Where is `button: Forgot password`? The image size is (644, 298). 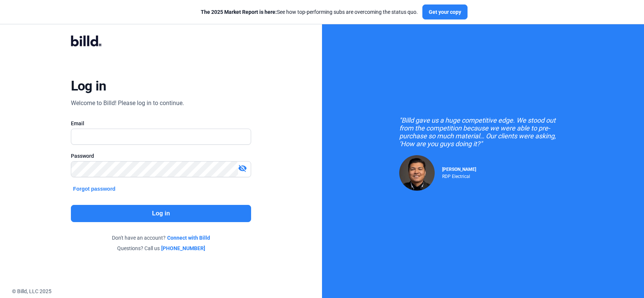 button: Forgot password is located at coordinates (94, 189).